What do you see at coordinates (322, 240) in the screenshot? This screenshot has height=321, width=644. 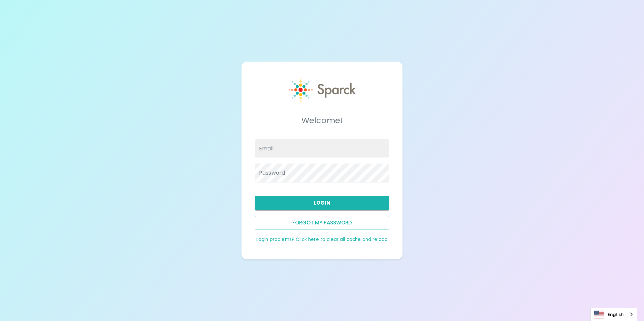 I see `a: Login problems? Click here to clear all cache and reload` at bounding box center [322, 240].